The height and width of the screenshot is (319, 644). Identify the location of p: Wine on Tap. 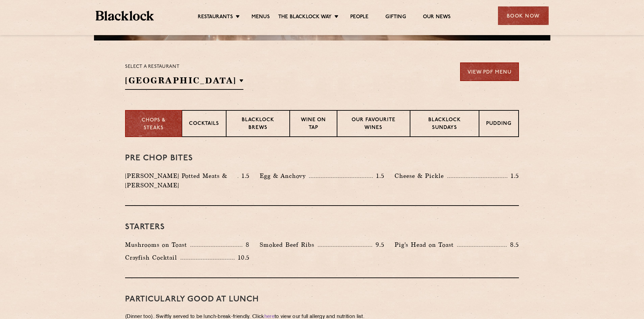
(313, 124).